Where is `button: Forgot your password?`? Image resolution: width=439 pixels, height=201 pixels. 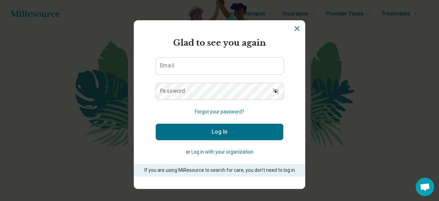
button: Forgot your password? is located at coordinates (219, 111).